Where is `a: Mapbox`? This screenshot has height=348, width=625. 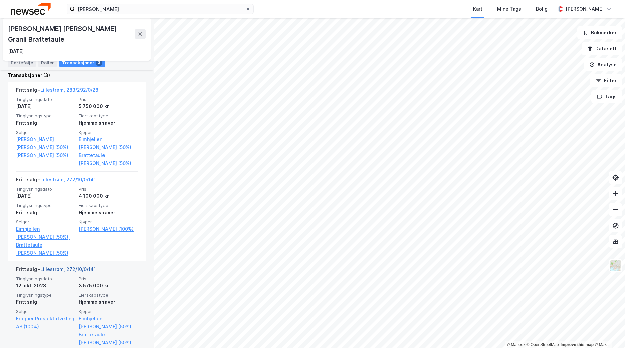 a: Mapbox is located at coordinates (515, 345).